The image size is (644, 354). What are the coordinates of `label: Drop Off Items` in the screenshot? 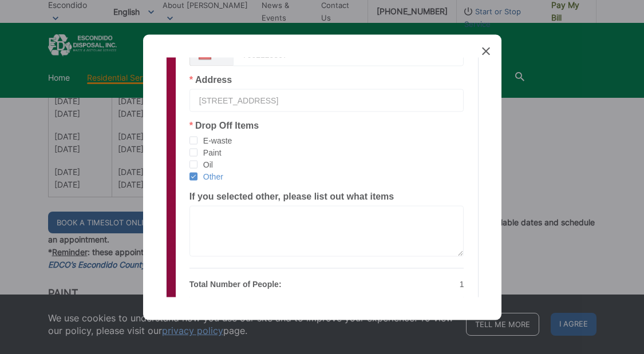 It's located at (224, 125).